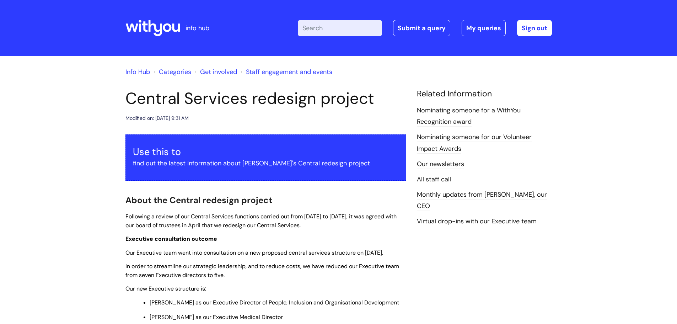 The width and height of the screenshot is (677, 324). I want to click on li: Solution home, so click(171, 72).